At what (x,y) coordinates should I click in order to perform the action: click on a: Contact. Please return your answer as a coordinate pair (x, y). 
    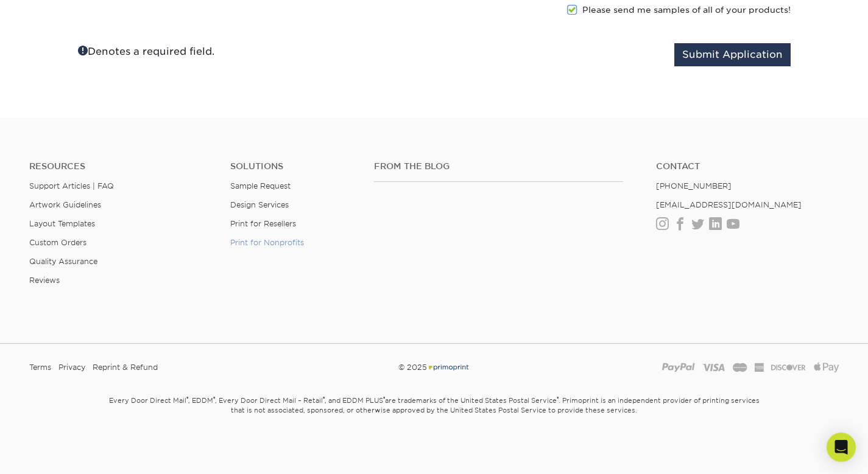
    Looking at the image, I should click on (747, 166).